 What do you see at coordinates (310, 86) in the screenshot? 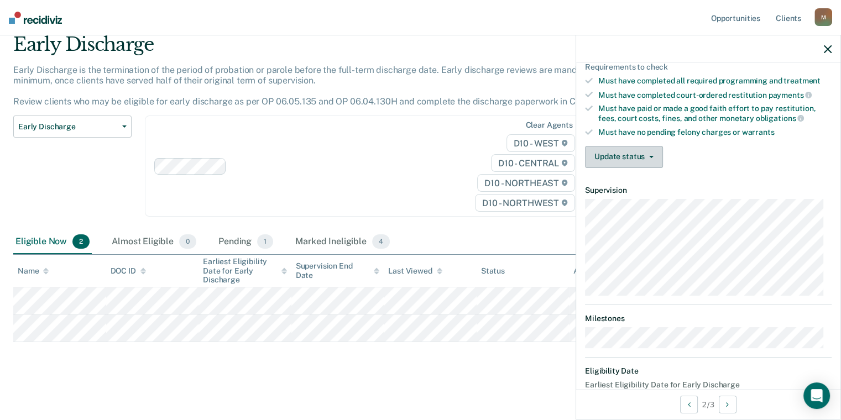
I see `p: Early Discharge is the termination of the period of probation or parole before the full-term disc...` at bounding box center [310, 86].